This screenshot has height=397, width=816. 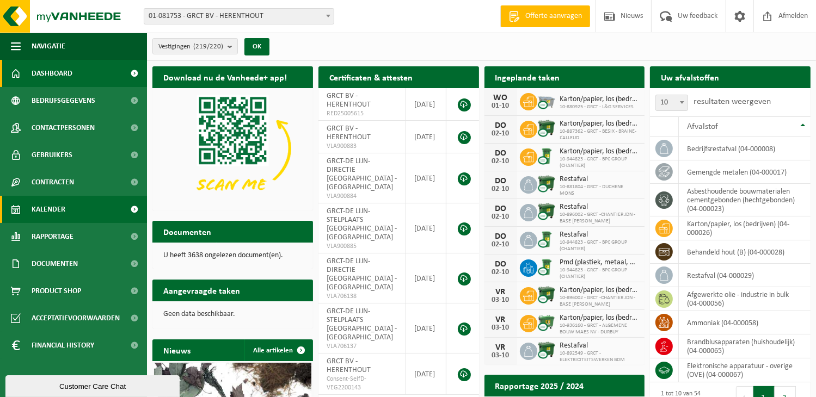 What do you see at coordinates (201, 290) in the screenshot?
I see `h2: Aangevraagde taken` at bounding box center [201, 290].